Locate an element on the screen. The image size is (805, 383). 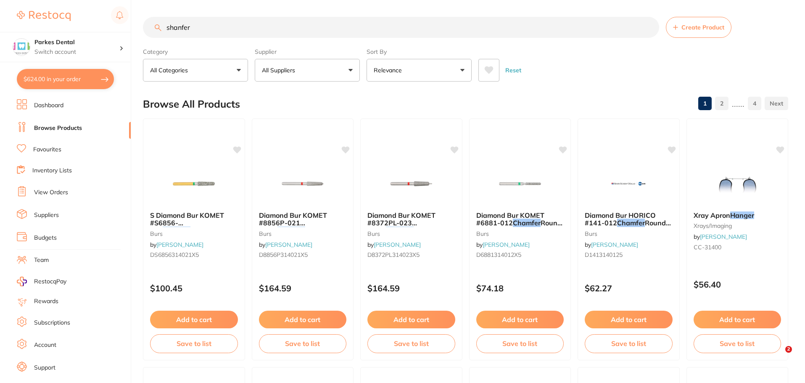
a: 4 is located at coordinates (754, 103).